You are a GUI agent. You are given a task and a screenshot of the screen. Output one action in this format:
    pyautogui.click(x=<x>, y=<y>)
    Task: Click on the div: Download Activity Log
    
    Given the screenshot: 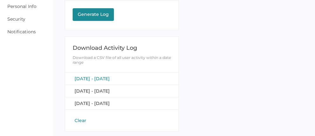 What is the action you would take?
    pyautogui.click(x=122, y=48)
    